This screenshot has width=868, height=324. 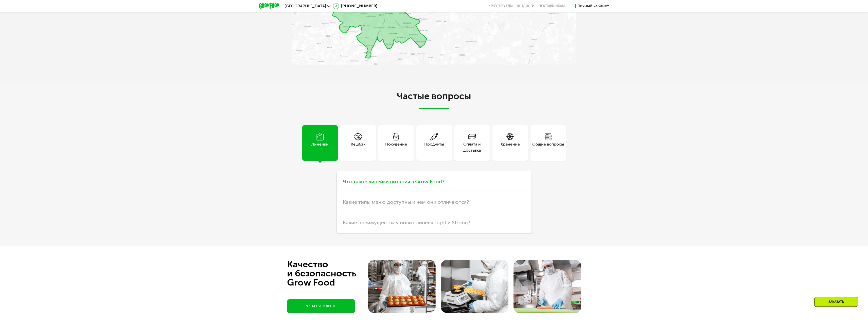 I want to click on a: Качество еды, so click(x=501, y=6).